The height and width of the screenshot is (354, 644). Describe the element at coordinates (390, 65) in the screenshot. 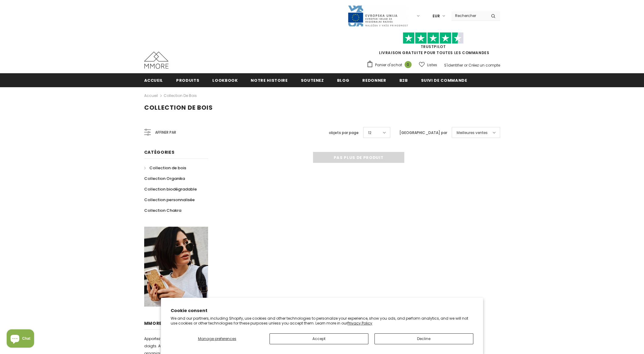

I see `a: Panier d'achat 0` at that location.